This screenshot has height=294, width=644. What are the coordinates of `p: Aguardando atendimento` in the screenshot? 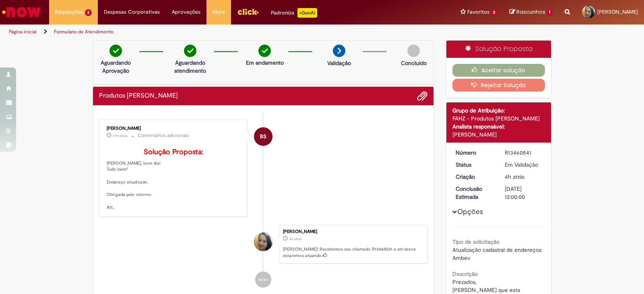 It's located at (190, 67).